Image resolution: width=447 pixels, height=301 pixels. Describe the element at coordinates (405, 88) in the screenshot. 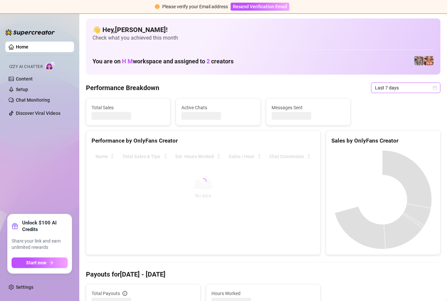

I see `span: Last 7 days` at that location.